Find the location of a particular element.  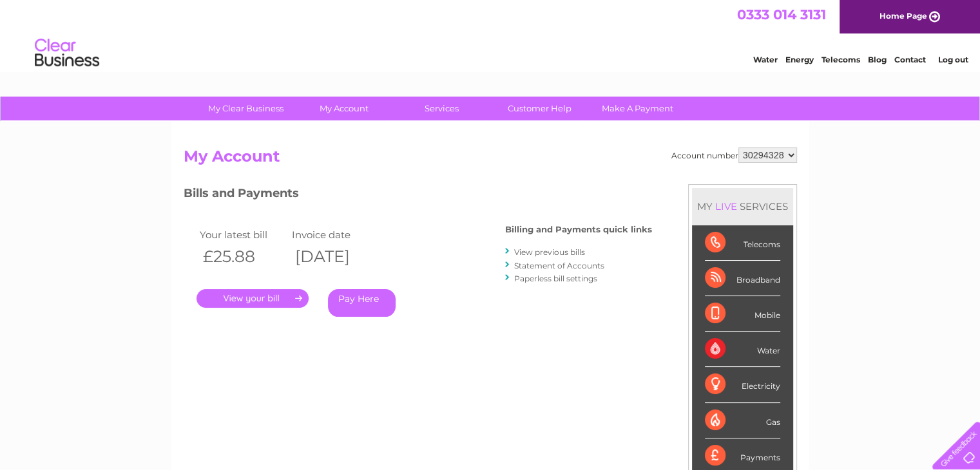

div: Electricity is located at coordinates (742, 385).